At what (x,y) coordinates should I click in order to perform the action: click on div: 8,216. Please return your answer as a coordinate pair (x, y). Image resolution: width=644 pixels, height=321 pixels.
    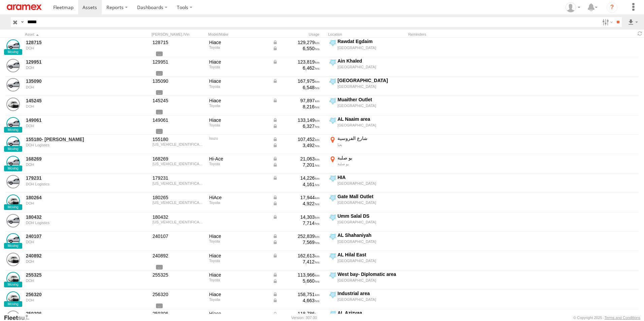
    Looking at the image, I should click on (296, 107).